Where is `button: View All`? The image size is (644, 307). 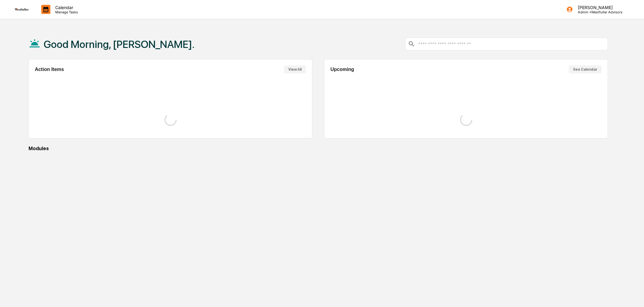
button: View All is located at coordinates (295, 70).